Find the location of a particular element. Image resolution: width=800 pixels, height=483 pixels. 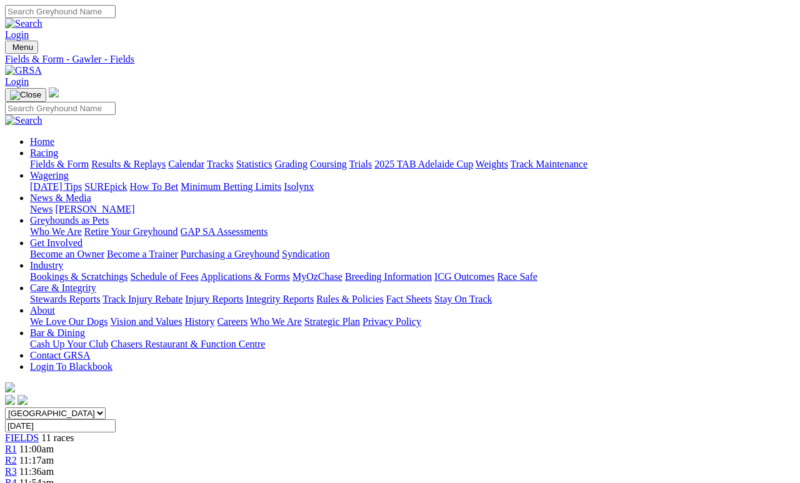

a: Bookings & Scratchings is located at coordinates (79, 276).